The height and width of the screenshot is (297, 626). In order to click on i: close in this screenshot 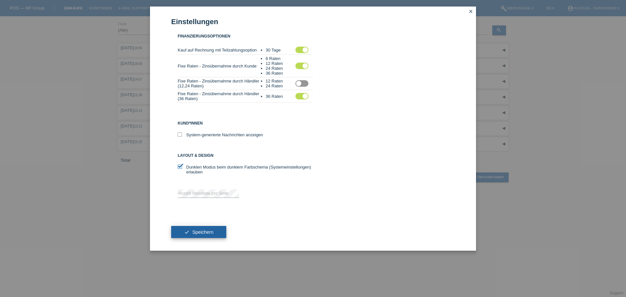, I will do `click(470, 11)`.